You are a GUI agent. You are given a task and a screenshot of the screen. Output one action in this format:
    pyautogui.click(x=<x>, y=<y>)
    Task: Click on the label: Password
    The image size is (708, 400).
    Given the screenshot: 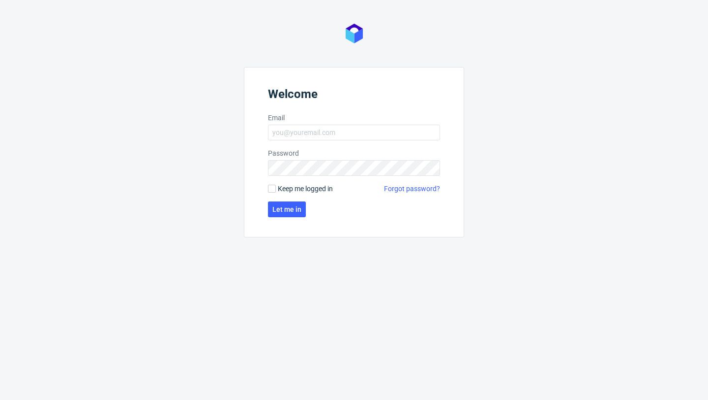 What is the action you would take?
    pyautogui.click(x=354, y=153)
    